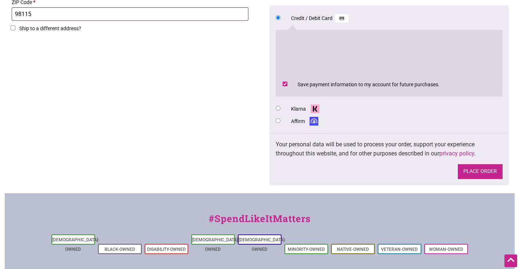  I want to click on a: Minority-Owned, so click(306, 250).